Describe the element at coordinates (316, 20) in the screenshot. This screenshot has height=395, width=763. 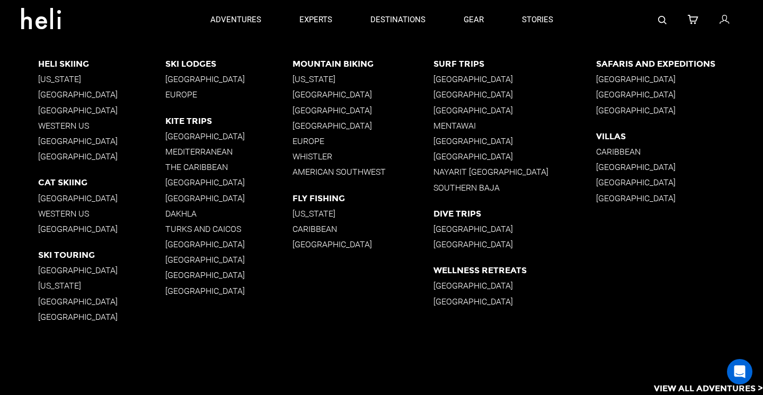
I see `p: experts` at that location.